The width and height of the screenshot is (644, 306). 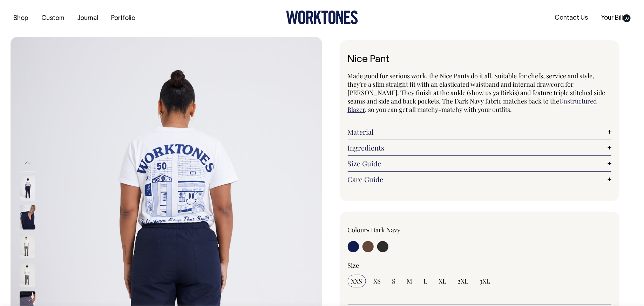 What do you see at coordinates (410, 281) in the screenshot?
I see `input: M` at bounding box center [410, 281].